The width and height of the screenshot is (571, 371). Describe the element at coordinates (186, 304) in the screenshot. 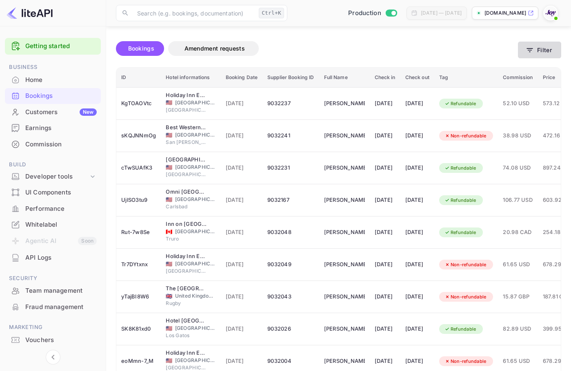

I see `span: Rugby` at that location.